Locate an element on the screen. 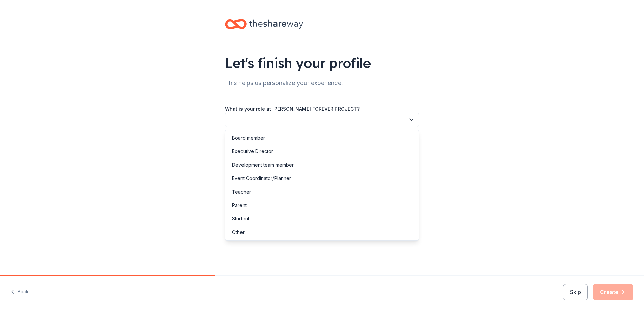  div: Development team member is located at coordinates (263, 165).